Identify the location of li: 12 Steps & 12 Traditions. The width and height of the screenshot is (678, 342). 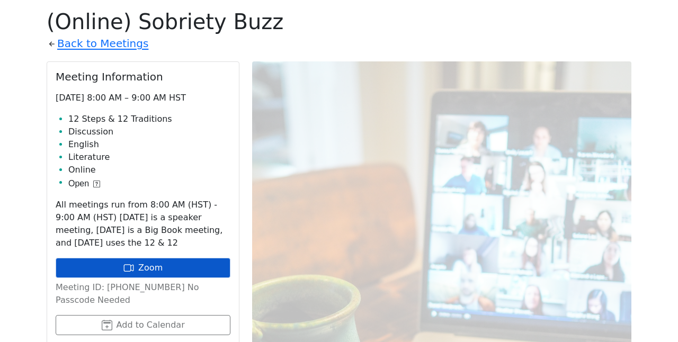
(149, 119).